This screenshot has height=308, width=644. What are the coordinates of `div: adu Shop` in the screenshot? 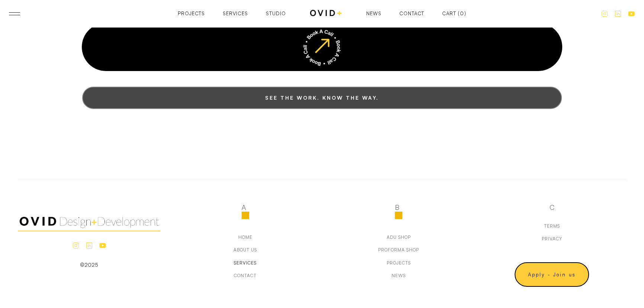 It's located at (398, 238).